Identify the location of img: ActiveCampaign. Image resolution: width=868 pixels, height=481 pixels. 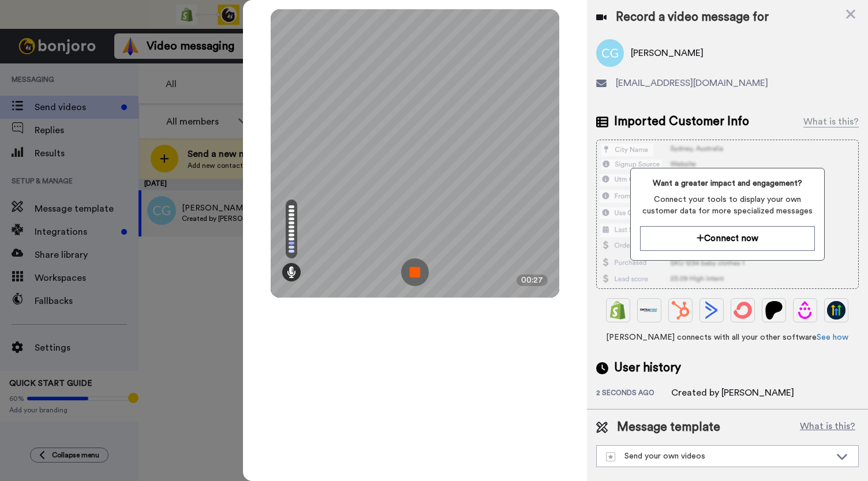
(712, 310).